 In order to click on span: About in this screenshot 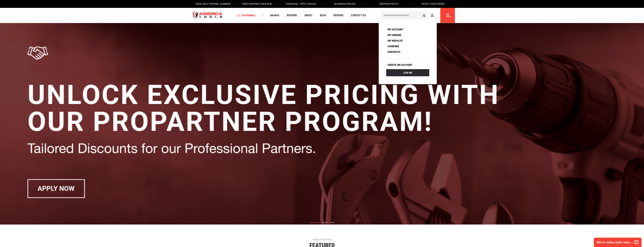, I will do `click(308, 15)`.